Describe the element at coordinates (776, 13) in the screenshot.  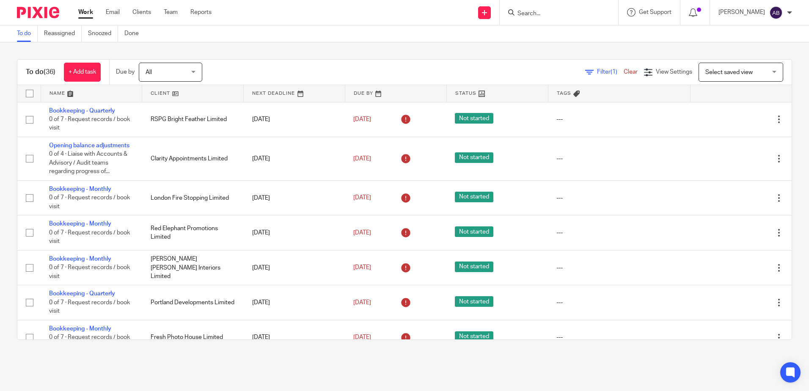
I see `img: svg%3E` at that location.